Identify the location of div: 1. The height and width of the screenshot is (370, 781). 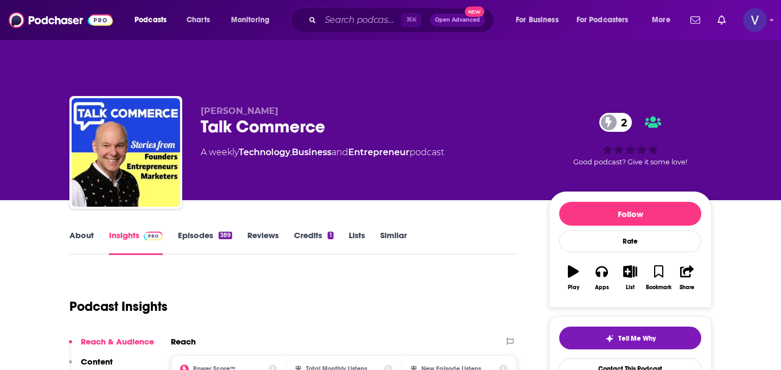
(330, 235).